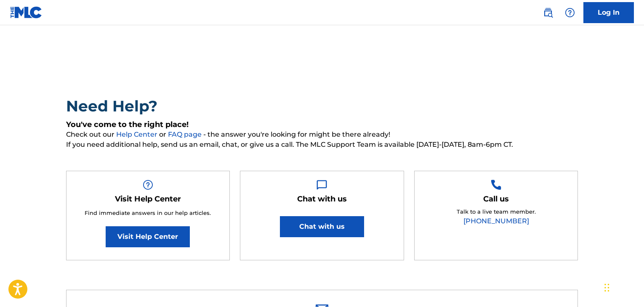 The width and height of the screenshot is (644, 307). Describe the element at coordinates (623, 287) in the screenshot. I see `div: Chat Widget` at that location.